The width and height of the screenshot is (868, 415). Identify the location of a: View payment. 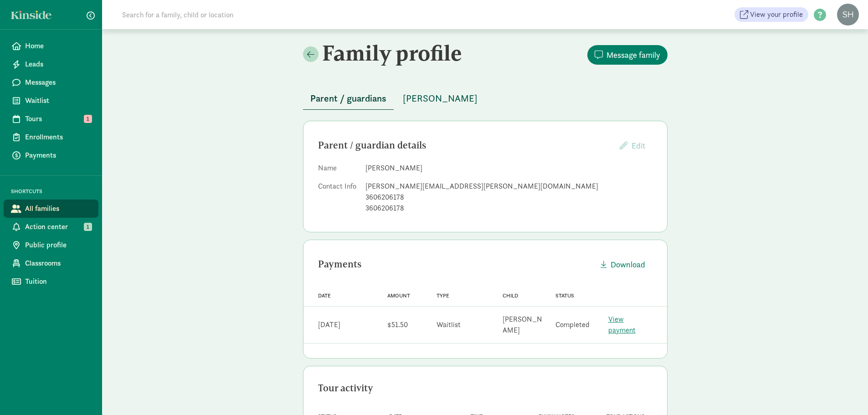
(622, 324).